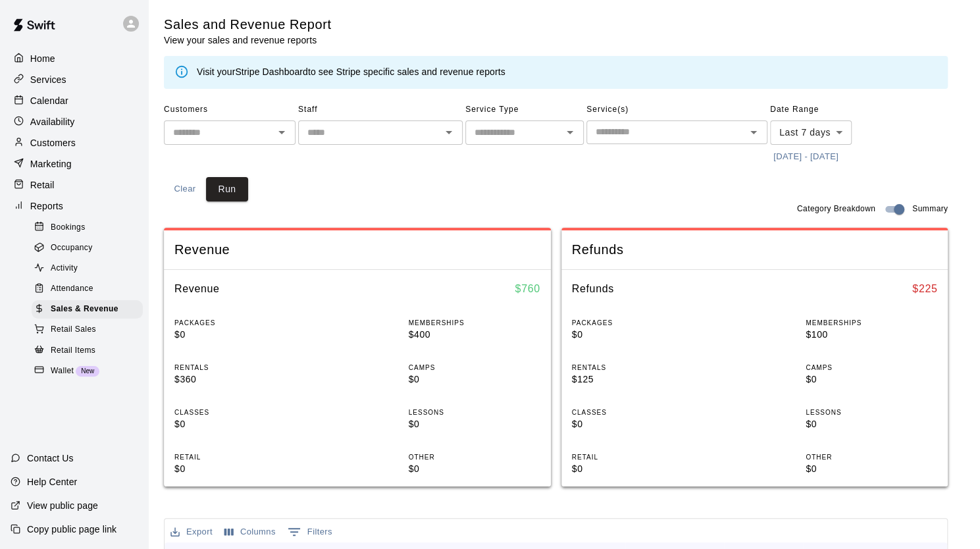 The height and width of the screenshot is (549, 980). I want to click on span: Category Breakdown, so click(836, 209).